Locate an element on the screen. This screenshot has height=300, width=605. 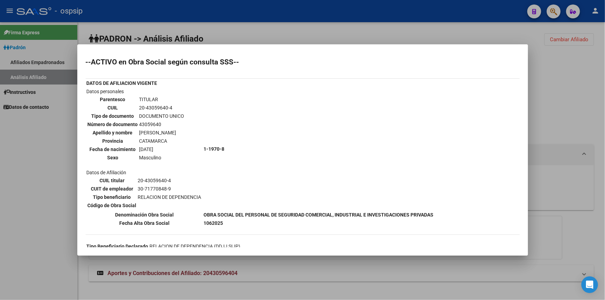
th: CUIT de empleador is located at coordinates (112, 189).